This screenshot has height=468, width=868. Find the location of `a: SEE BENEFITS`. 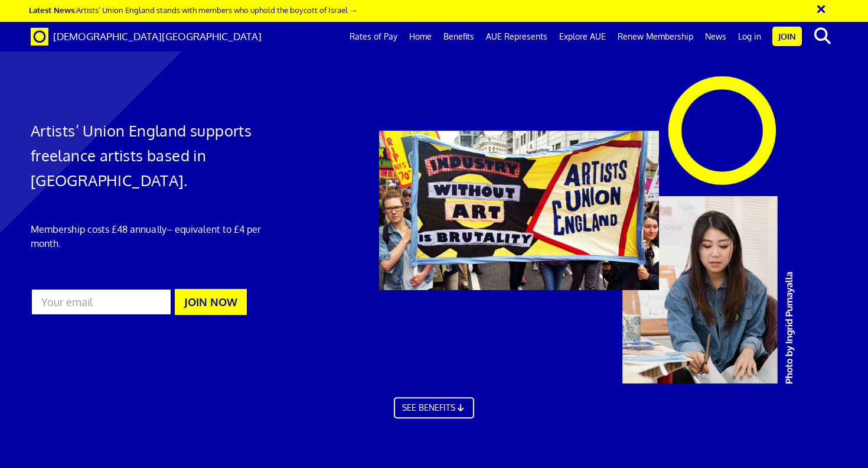

a: SEE BENEFITS is located at coordinates (434, 416).